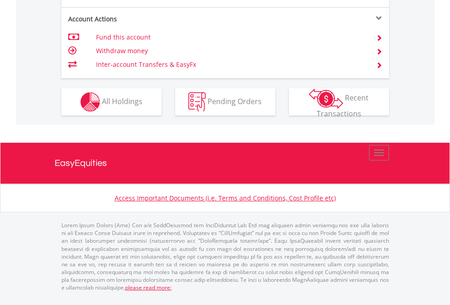 This screenshot has height=305, width=450. Describe the element at coordinates (90, 102) in the screenshot. I see `img: holdings-wht.png` at that location.